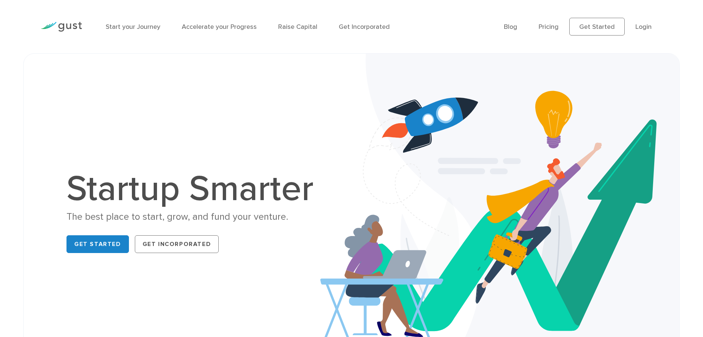 This screenshot has width=703, height=337. I want to click on img: Gust Logo, so click(61, 27).